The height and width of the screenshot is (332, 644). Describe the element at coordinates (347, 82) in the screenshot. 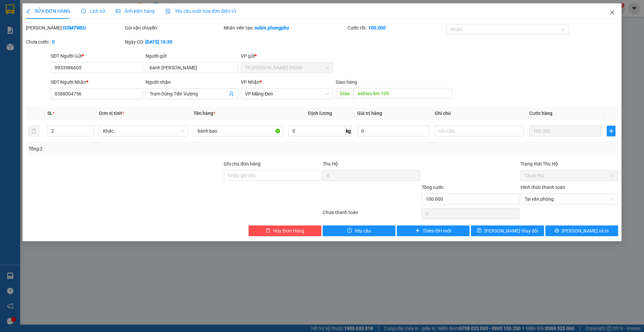

I see `span: Giao hàng` at that location.